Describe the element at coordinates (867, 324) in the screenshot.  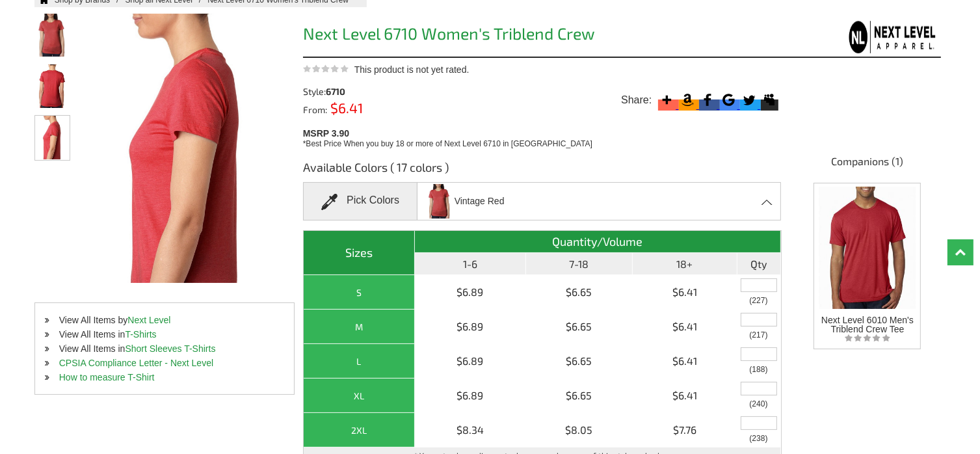
I see `span: Next Level 6010 Men's Triblend Crew Tee` at that location.